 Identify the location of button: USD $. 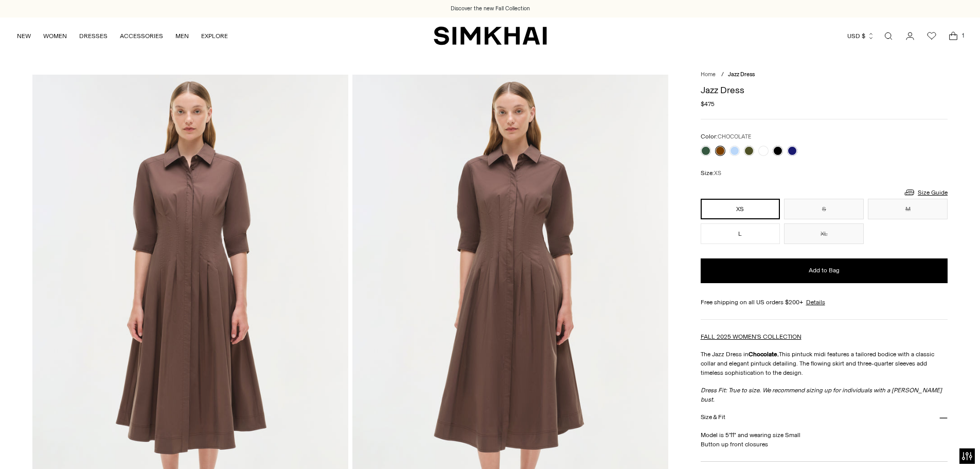
(861, 36).